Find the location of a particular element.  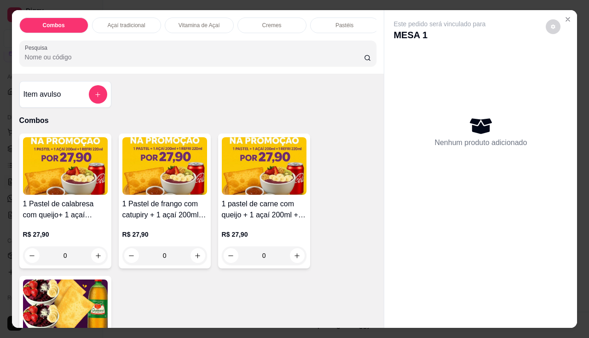

button: add-separate-item is located at coordinates (98, 94).